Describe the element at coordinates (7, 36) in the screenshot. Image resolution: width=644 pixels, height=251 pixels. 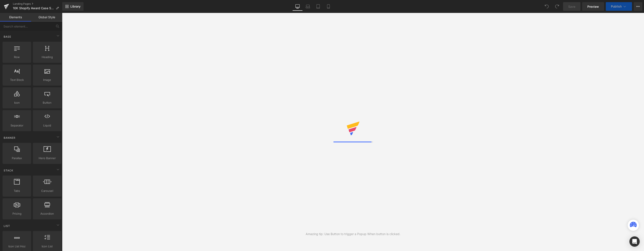
I see `span: Base` at that location.